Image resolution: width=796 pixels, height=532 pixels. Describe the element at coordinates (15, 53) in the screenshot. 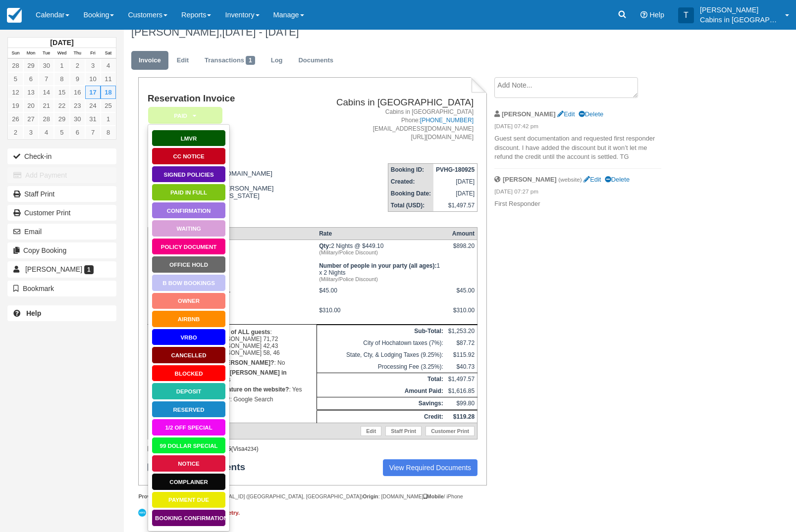

I see `th: Sun` at that location.